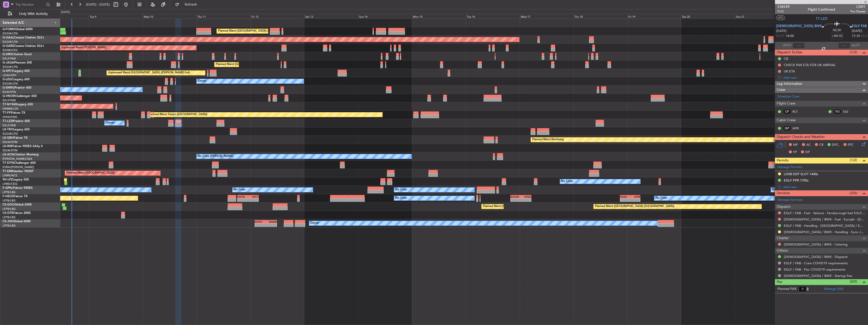  Describe the element at coordinates (786, 120) in the screenshot. I see `span: Cabin Crew` at that location.